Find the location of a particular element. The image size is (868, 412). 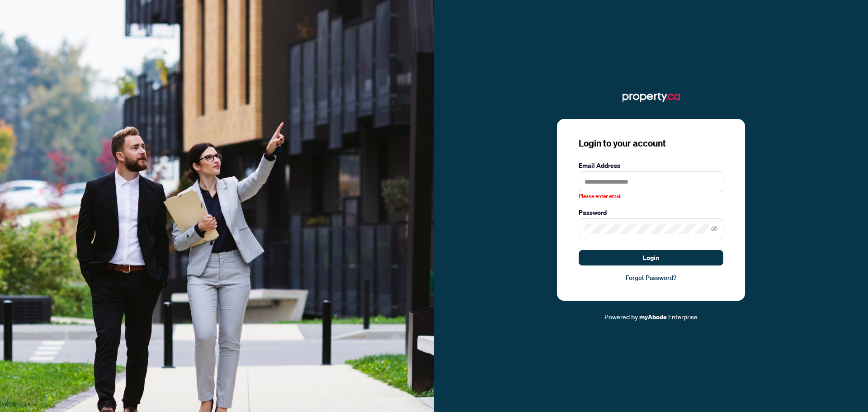

label: Password is located at coordinates (651, 213).